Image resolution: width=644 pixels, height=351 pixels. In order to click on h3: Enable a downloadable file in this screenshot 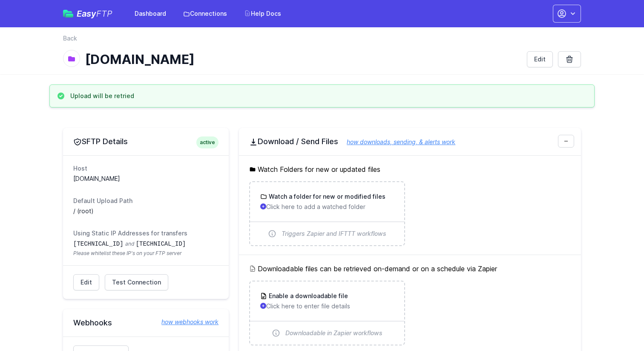, I will do `click(307, 296)`.